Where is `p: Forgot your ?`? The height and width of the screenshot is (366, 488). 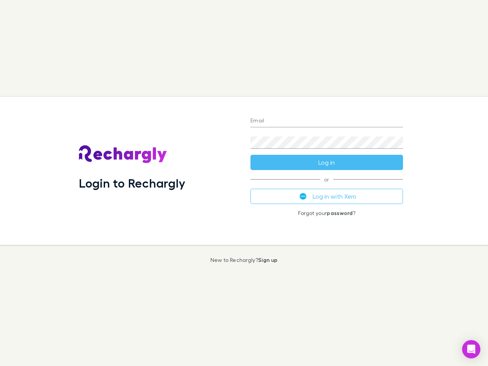
p: Forgot your ? is located at coordinates (326, 213).